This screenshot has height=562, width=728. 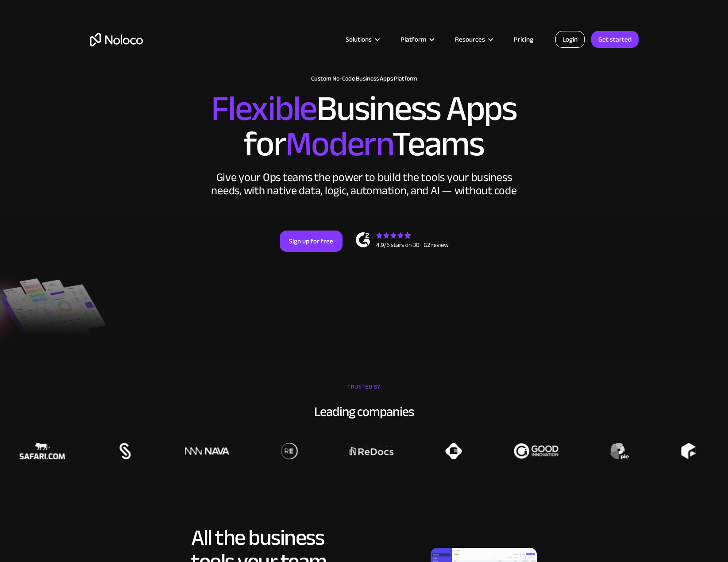 I want to click on a: Sign up for free, so click(x=311, y=241).